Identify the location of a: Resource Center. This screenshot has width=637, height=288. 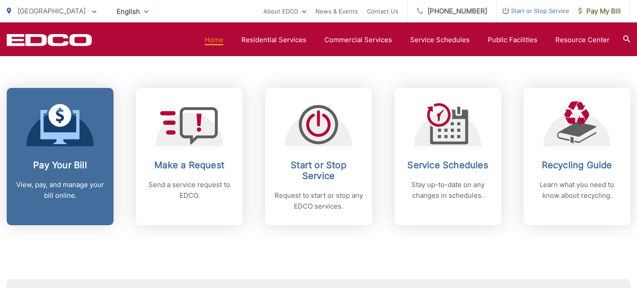
(582, 40).